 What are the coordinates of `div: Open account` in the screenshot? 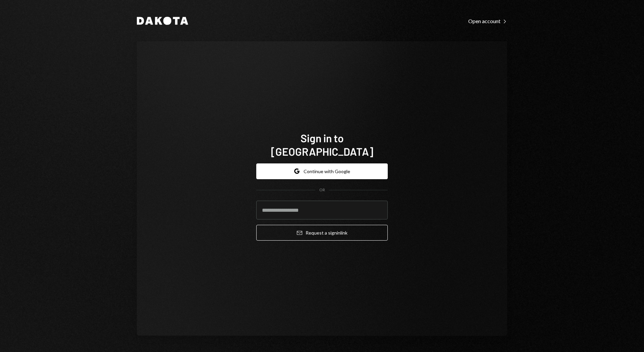 It's located at (488, 21).